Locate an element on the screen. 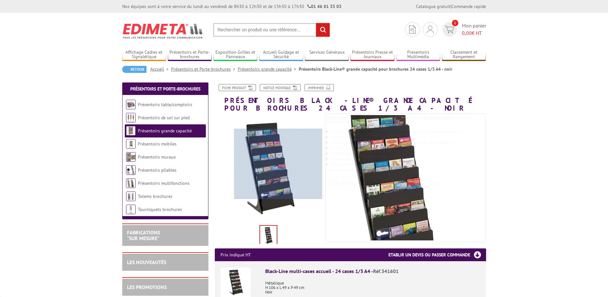 The width and height of the screenshot is (608, 297). a: Présentoirs multifonctions is located at coordinates (164, 183).